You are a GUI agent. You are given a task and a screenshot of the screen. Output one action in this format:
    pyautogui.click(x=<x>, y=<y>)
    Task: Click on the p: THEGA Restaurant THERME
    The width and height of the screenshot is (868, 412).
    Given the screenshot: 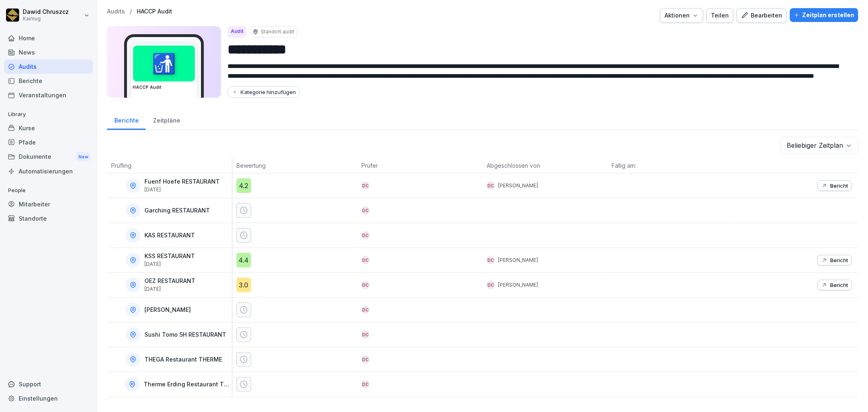 What is the action you would take?
    pyautogui.click(x=183, y=359)
    